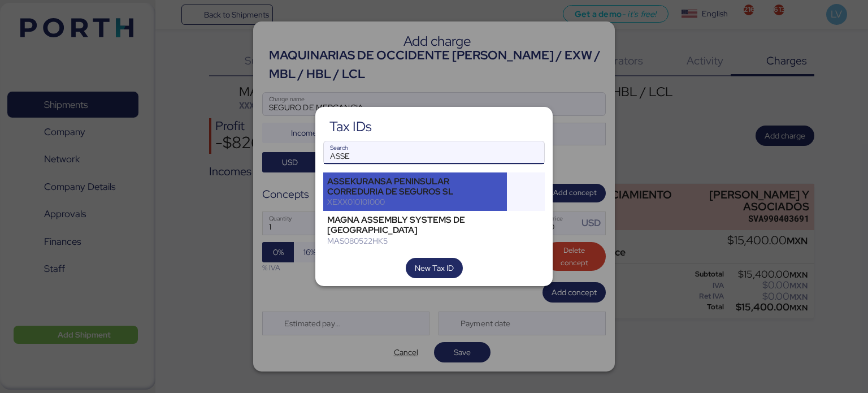 The width and height of the screenshot is (868, 393). Describe the element at coordinates (351, 127) in the screenshot. I see `div: Tax IDs` at that location.